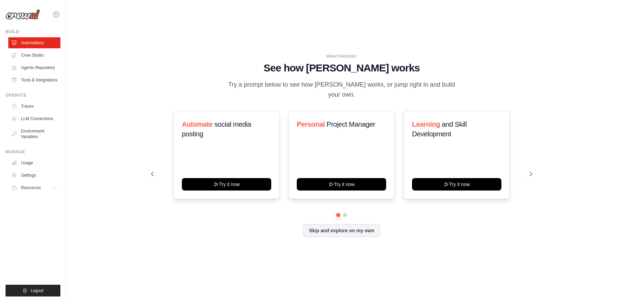 This screenshot has height=302, width=617. I want to click on a: Automations, so click(34, 43).